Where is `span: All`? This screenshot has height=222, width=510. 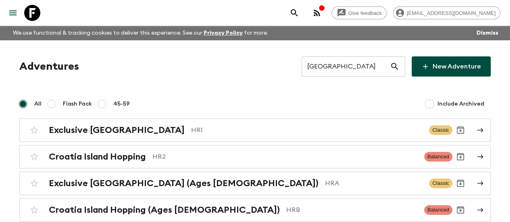
span: All is located at coordinates (38, 104).